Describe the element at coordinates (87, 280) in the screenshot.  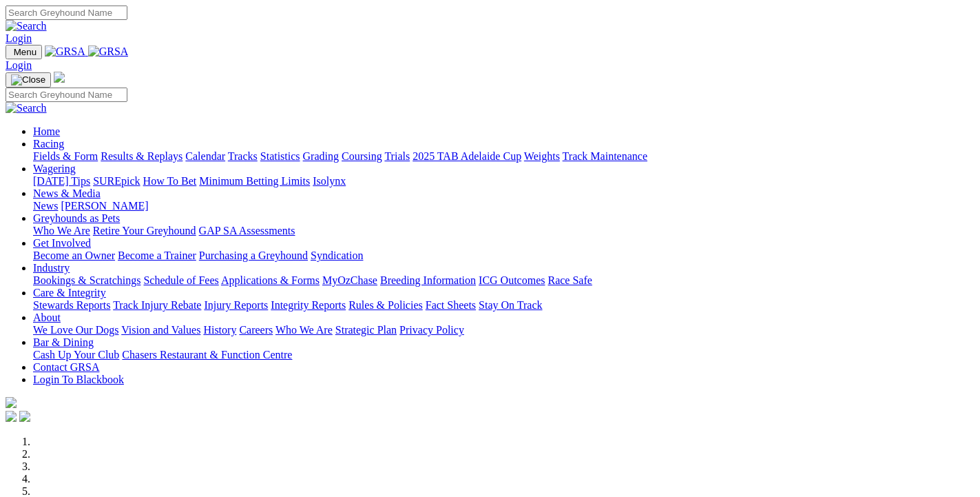
I see `a: Bookings & Scratchings` at that location.